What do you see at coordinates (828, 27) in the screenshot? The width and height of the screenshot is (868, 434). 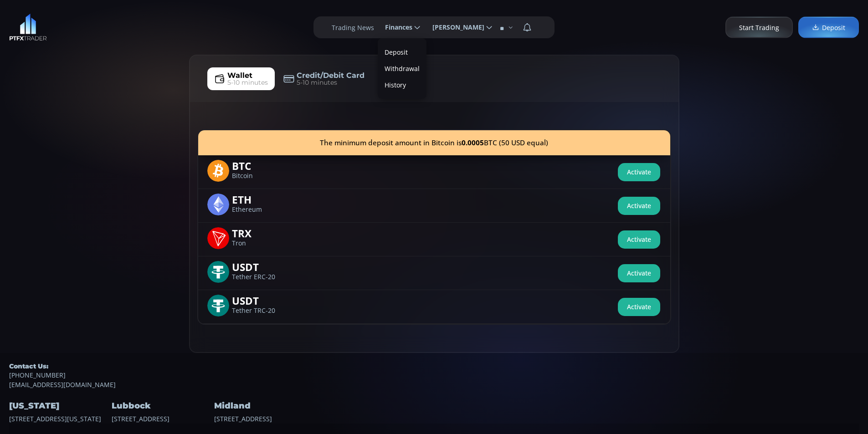 I see `span: Deposit` at bounding box center [828, 27].